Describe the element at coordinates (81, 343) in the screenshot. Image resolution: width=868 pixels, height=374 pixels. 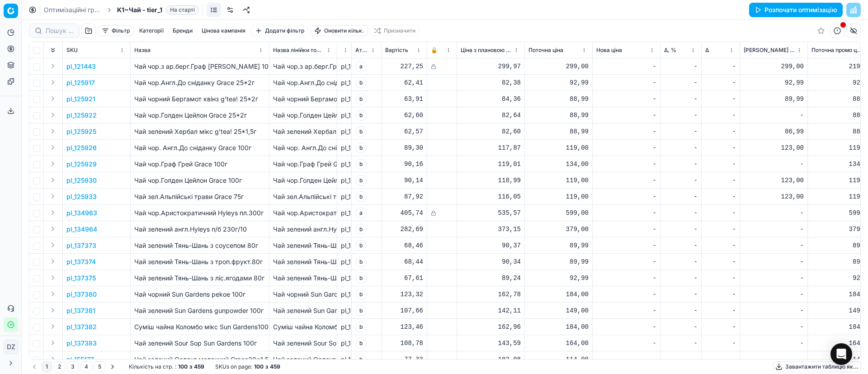
I see `p: pl_137383` at that location.